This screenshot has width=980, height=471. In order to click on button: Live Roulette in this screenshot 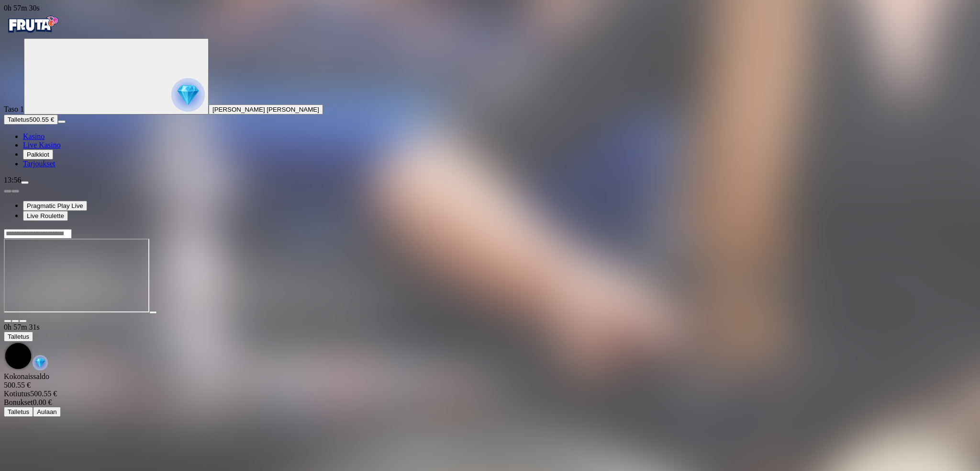, I will do `click(46, 216)`.